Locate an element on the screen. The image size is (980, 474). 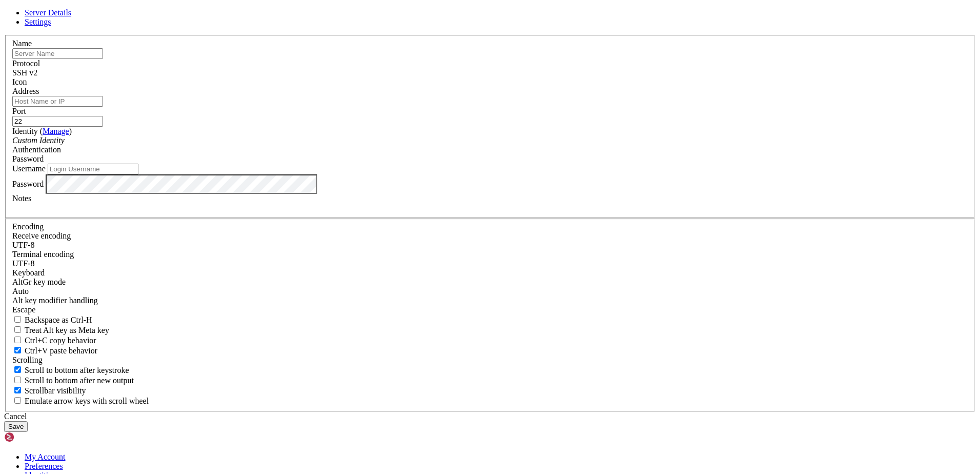
label: Controls how the Alt key is handled. Escape: Send an ESC prefix. 8-Bit: Add 128 to the typed char... is located at coordinates (55, 300).